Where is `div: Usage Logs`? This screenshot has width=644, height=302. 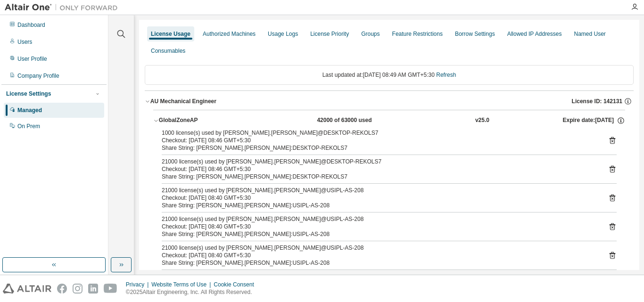
div: Usage Logs is located at coordinates (283, 34).